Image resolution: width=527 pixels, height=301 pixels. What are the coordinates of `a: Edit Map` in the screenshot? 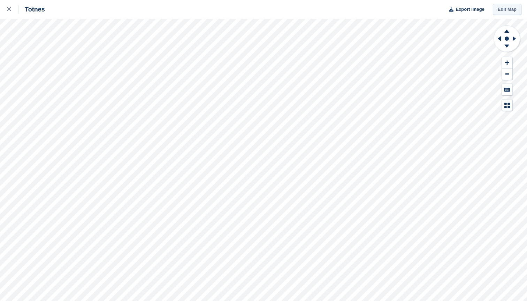 It's located at (507, 9).